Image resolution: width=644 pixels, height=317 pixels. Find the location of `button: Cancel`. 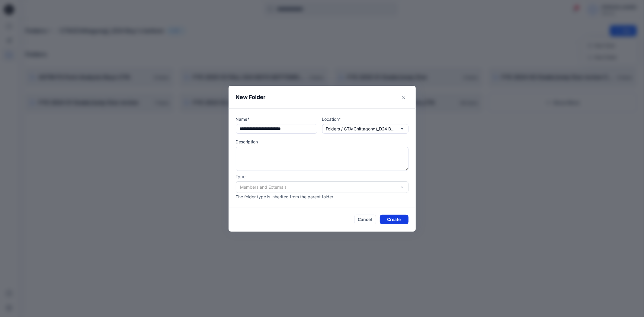

button: Cancel is located at coordinates (365, 219).